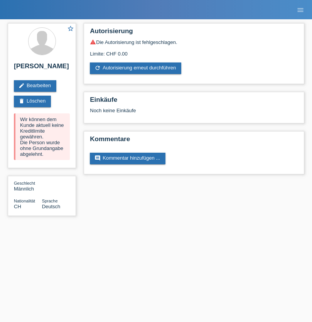  I want to click on i: delete, so click(22, 101).